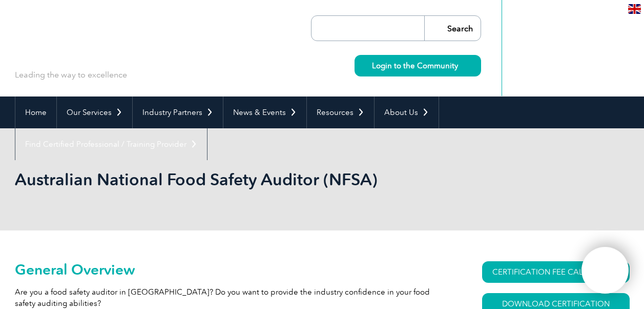 This screenshot has height=309, width=644. Describe the element at coordinates (635, 9) in the screenshot. I see `img: en` at that location.